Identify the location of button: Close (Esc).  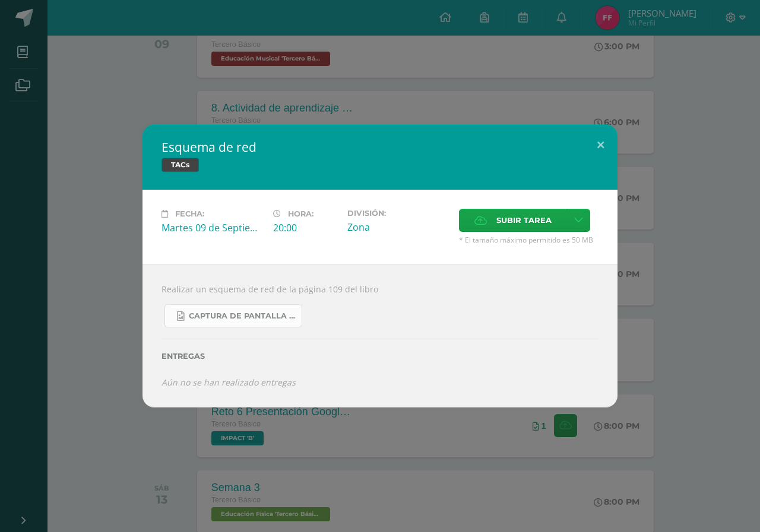
(600, 145).